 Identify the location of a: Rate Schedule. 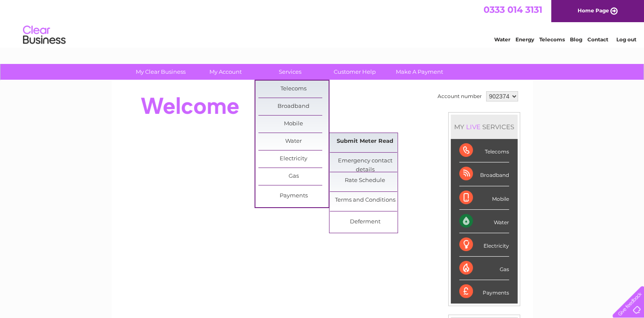
(365, 181).